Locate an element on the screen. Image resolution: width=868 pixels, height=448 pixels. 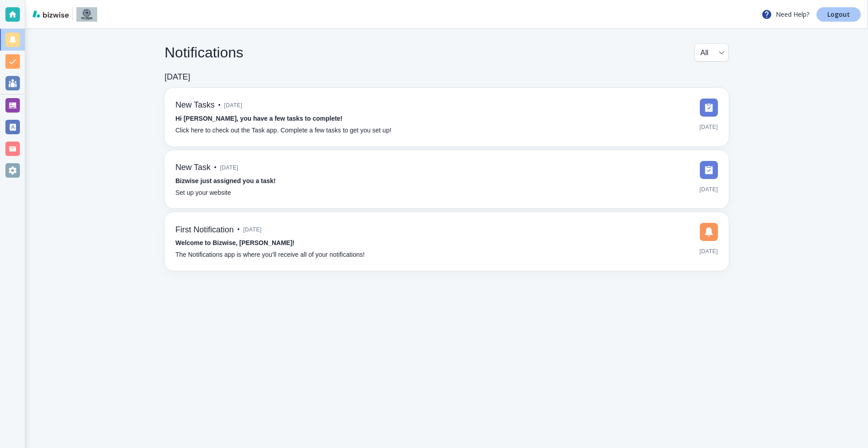
img: bizwise is located at coordinates (51, 14).